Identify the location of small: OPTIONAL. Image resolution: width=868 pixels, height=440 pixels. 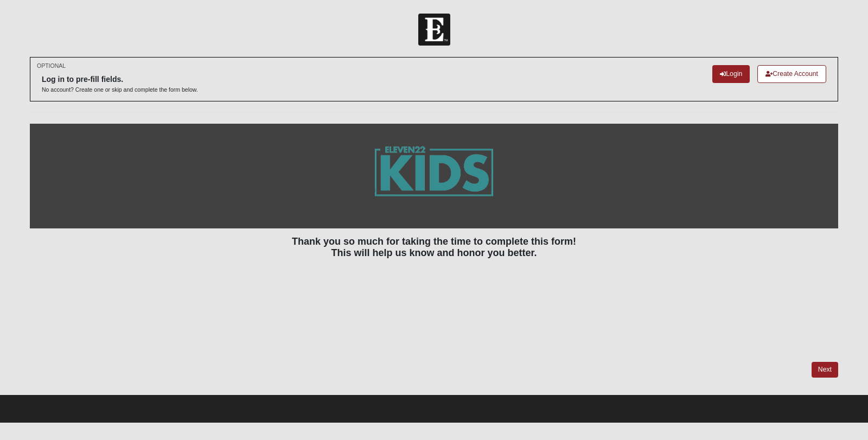
(51, 66).